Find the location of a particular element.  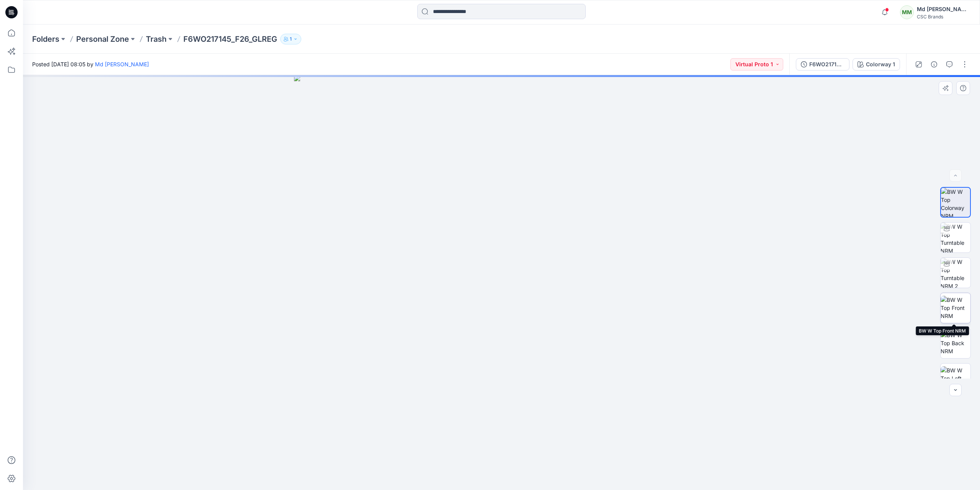

img: BW W Top Left NRM is located at coordinates (955, 377).